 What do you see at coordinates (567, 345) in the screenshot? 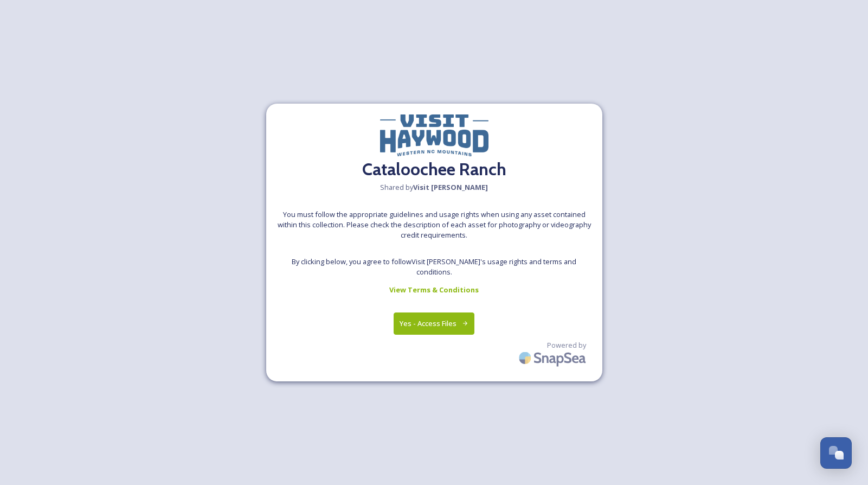
I see `span: Powered by` at bounding box center [567, 345].